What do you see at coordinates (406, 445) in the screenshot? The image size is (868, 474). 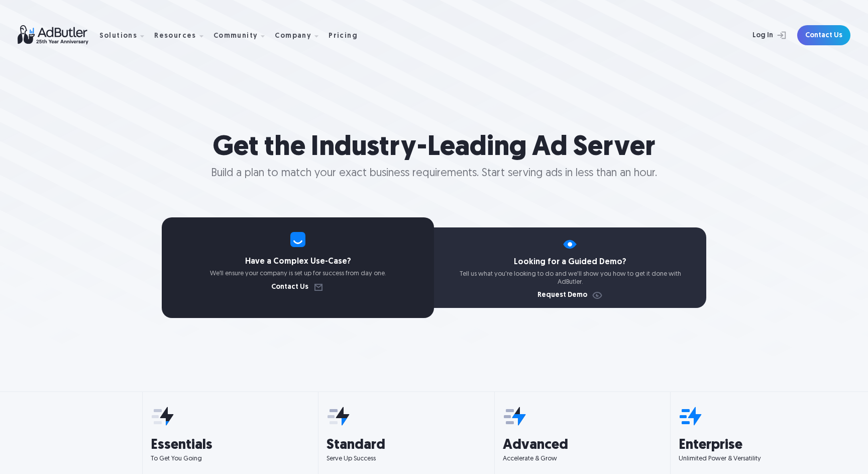 I see `h3: Standard` at bounding box center [406, 445].